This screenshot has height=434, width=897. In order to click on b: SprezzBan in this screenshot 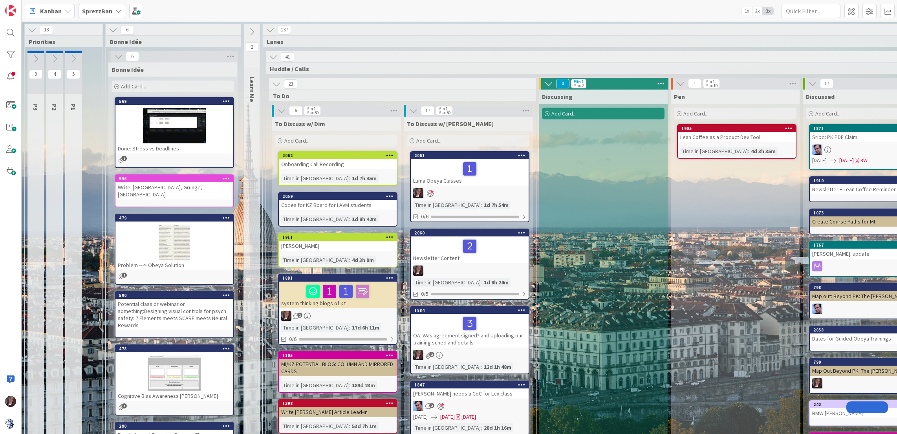, I will do `click(97, 11)`.